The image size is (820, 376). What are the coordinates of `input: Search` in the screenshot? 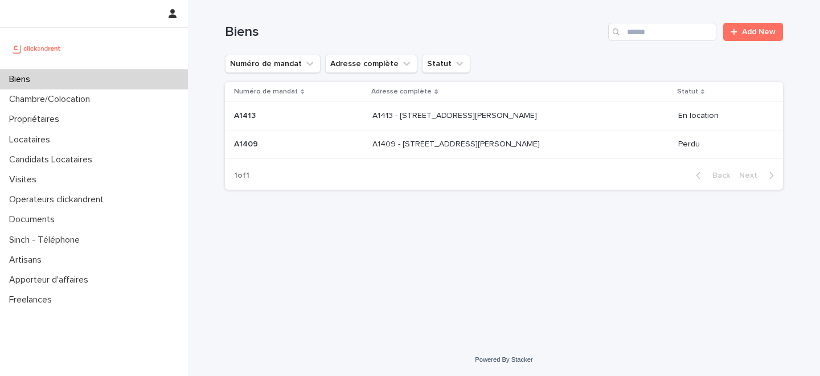 It's located at (662, 32).